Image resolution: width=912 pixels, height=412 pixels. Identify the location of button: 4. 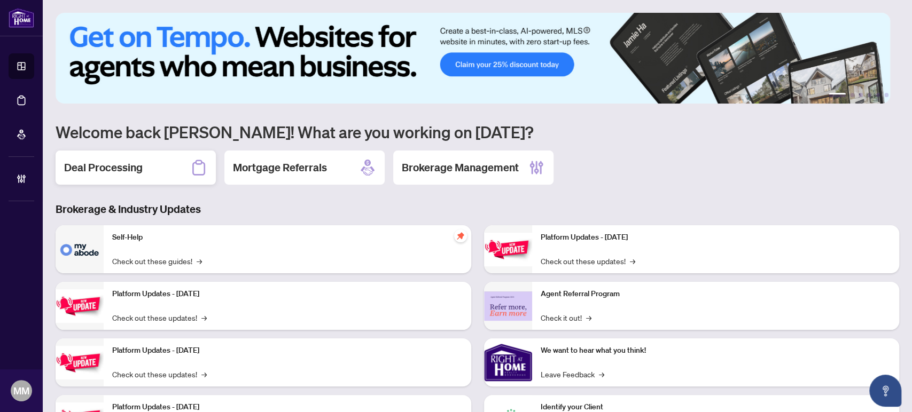
(869, 95).